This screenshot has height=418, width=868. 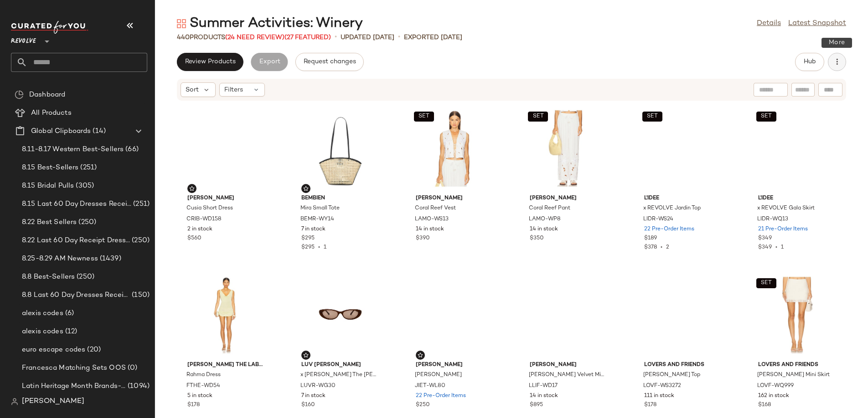 I want to click on span: (305), so click(x=84, y=186).